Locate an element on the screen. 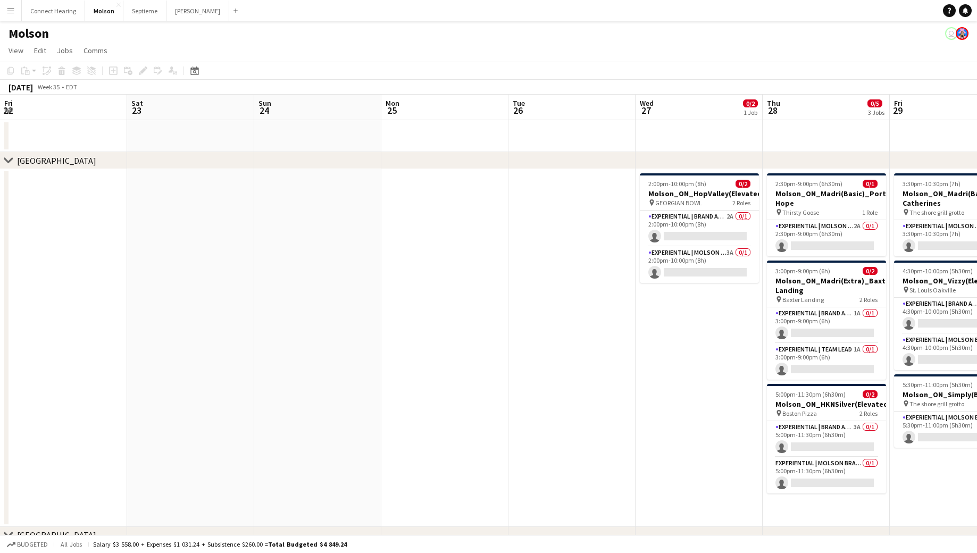 This screenshot has width=977, height=553. h3: Molson_ON_HKNSilver(Elevated)_Cambridge is located at coordinates (827, 404).